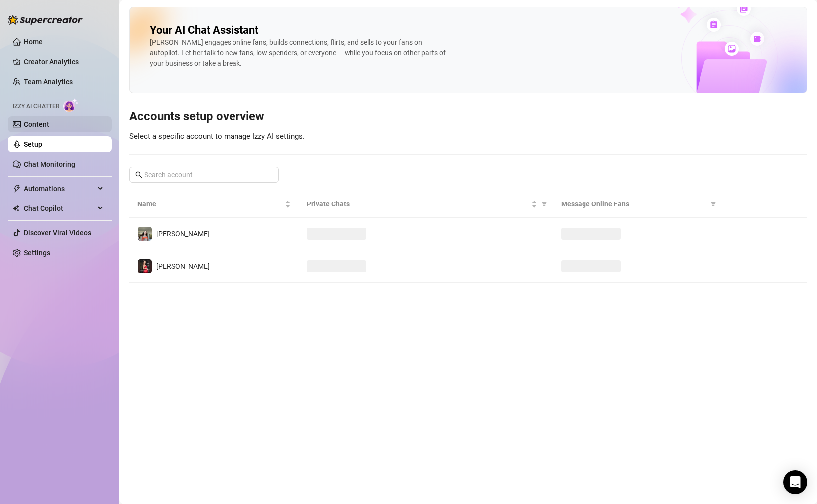 The height and width of the screenshot is (504, 817). What do you see at coordinates (145, 233) in the screenshot?
I see `img: kylie` at bounding box center [145, 233].